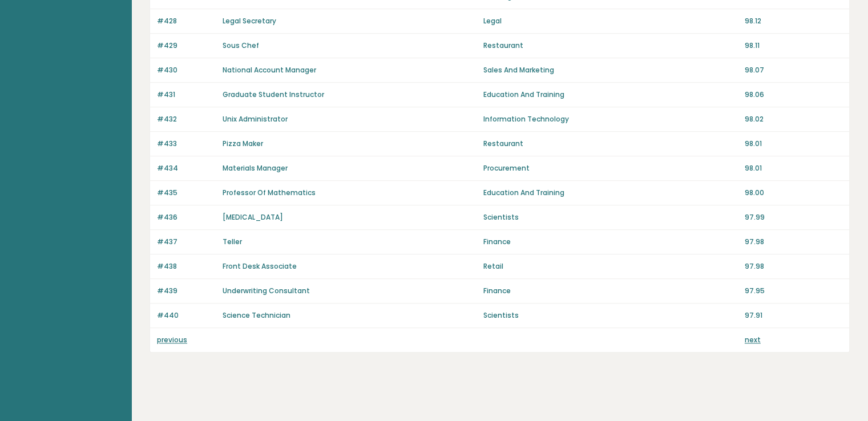 The width and height of the screenshot is (868, 421). What do you see at coordinates (610, 119) in the screenshot?
I see `p: Information Technology` at bounding box center [610, 119].